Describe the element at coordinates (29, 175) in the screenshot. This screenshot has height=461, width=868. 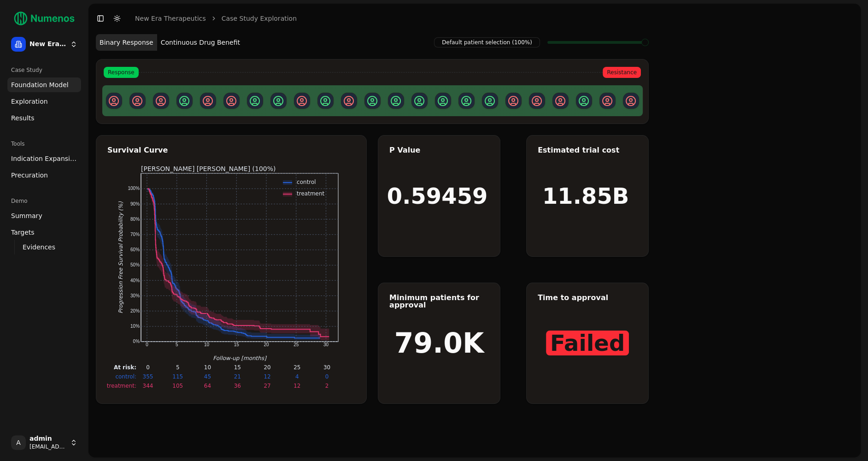
I see `span: Precuration` at that location.